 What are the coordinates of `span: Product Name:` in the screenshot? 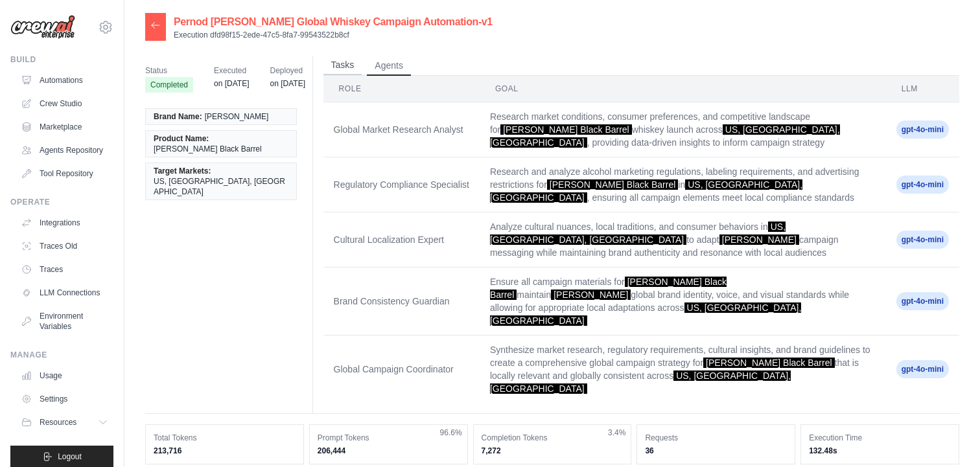 It's located at (181, 139).